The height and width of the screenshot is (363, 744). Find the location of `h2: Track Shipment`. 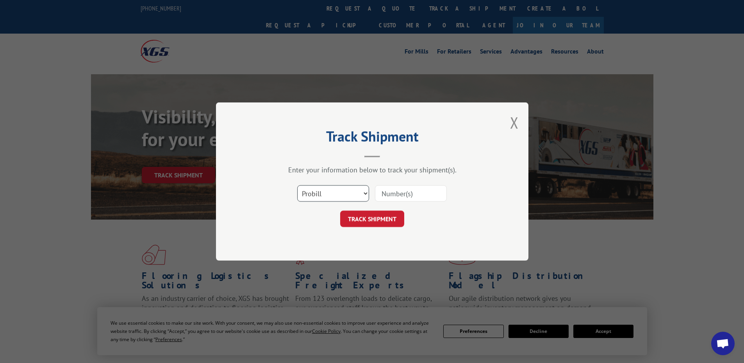

h2: Track Shipment is located at coordinates (372, 138).